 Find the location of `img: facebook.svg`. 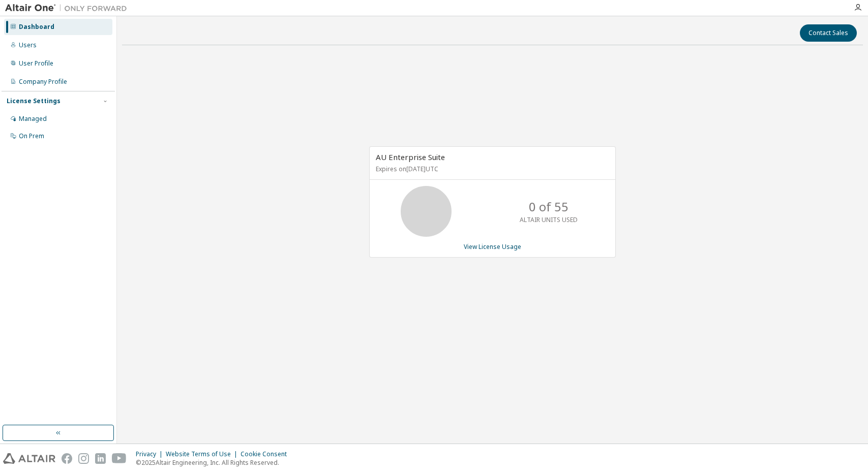

img: facebook.svg is located at coordinates (66, 459).